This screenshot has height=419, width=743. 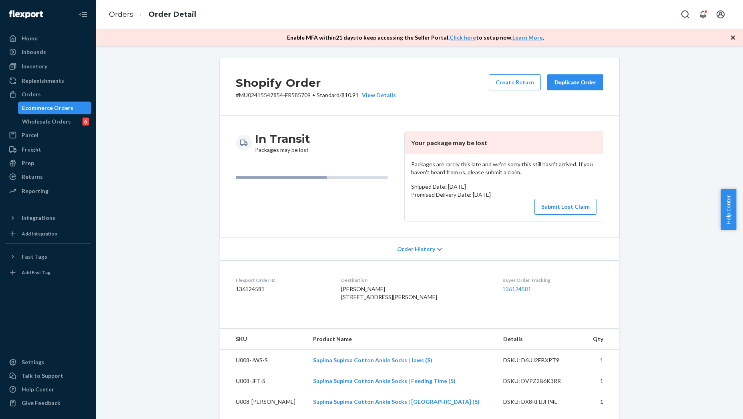 What do you see at coordinates (55, 122) in the screenshot?
I see `a: Wholesale Orders6` at bounding box center [55, 122].